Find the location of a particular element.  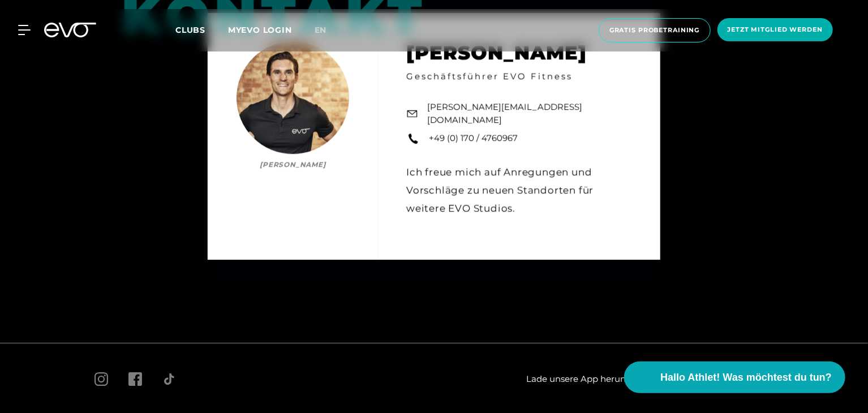

span: Lade unsere App herunter is located at coordinates (582, 380).